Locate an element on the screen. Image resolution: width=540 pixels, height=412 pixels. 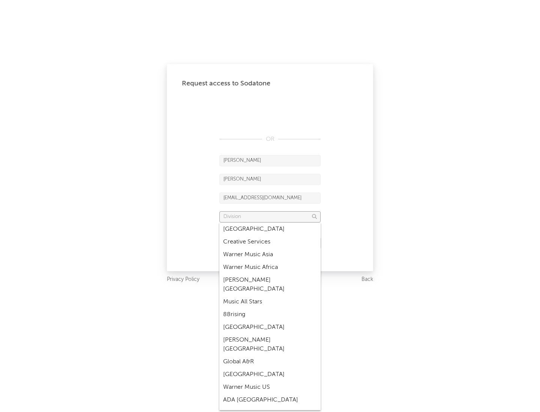
div: Global A&R is located at coordinates (270, 362).